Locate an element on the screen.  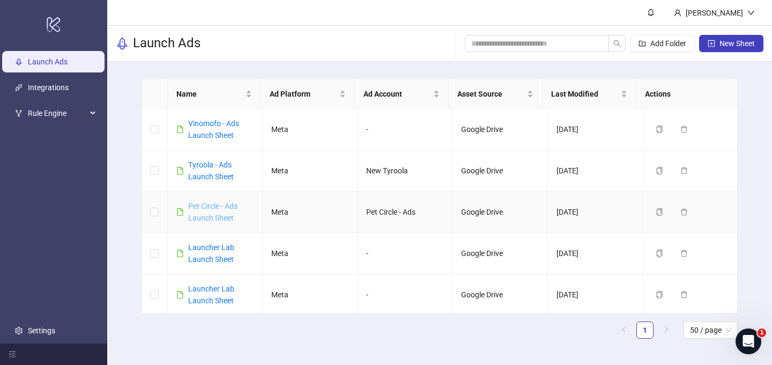
button: left is located at coordinates (623, 330).